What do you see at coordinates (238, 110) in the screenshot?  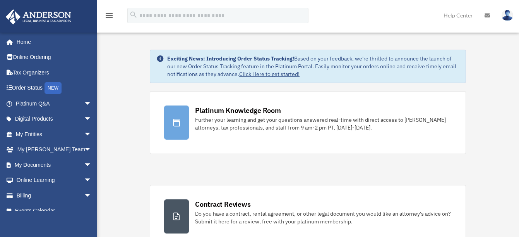 I see `div: Platinum Knowledge Room` at bounding box center [238, 110].